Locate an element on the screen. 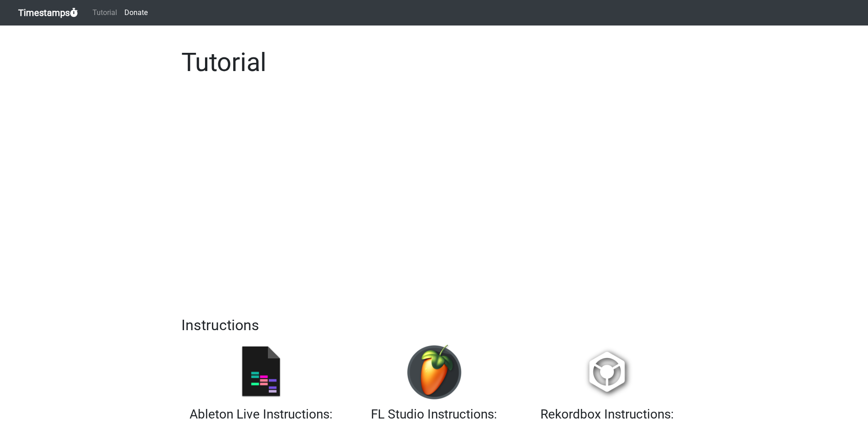 The width and height of the screenshot is (868, 434). img: rb.png is located at coordinates (607, 372).